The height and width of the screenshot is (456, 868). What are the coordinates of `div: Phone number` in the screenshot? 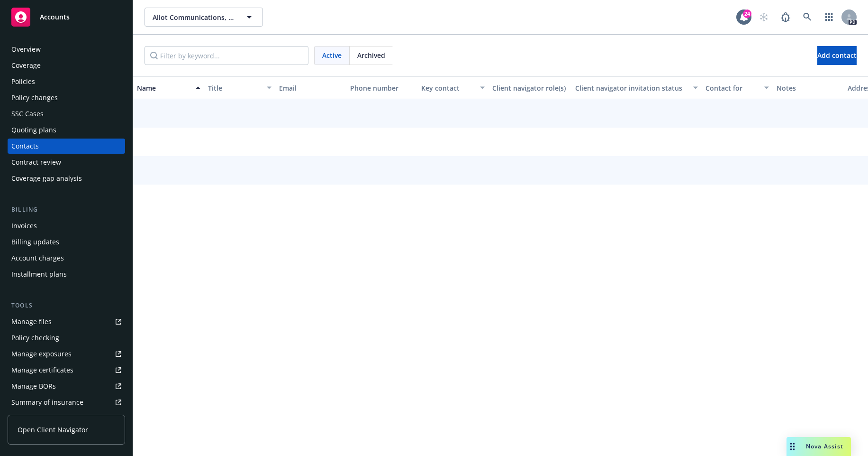 It's located at (382, 88).